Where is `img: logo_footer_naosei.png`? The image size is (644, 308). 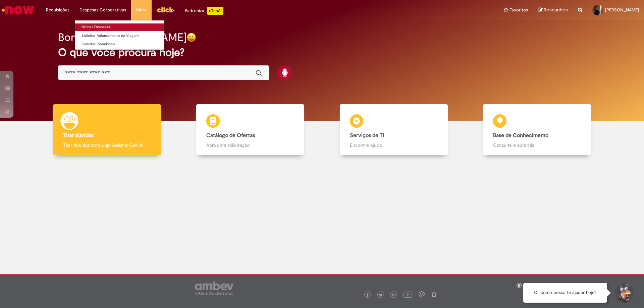 img: logo_footer_naosei.png is located at coordinates (434, 294).